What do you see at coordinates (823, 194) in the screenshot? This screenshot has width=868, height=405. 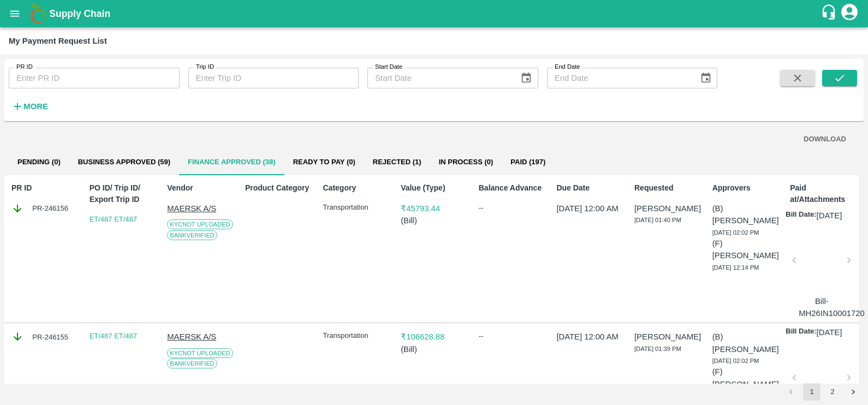 I see `p: Paid at/Attachments` at bounding box center [823, 194].